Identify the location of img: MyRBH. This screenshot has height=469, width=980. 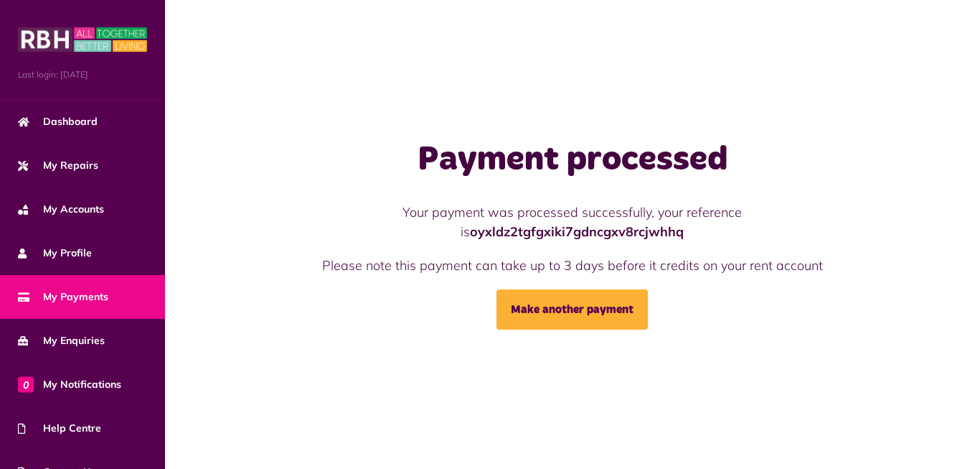
(83, 39).